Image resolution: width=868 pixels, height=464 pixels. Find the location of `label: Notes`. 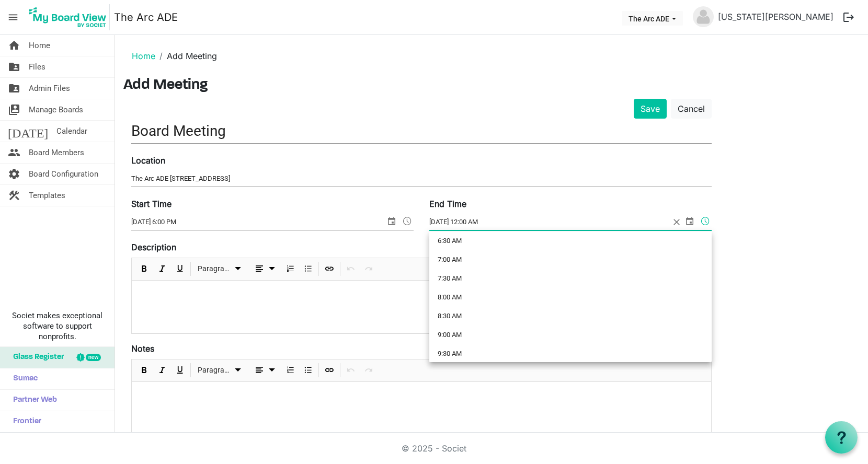

label: Notes is located at coordinates (143, 349).